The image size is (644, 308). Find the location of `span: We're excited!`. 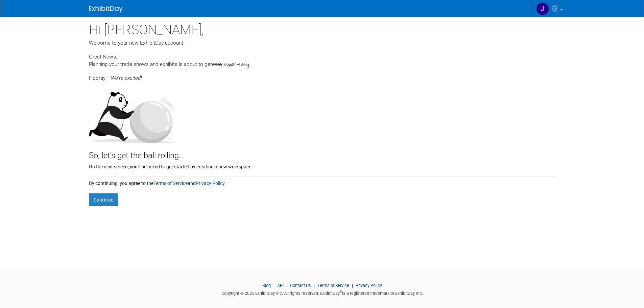

span: We're excited! is located at coordinates (126, 78).